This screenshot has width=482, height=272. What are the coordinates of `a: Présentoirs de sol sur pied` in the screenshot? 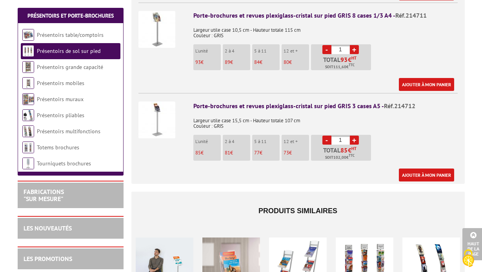 It's located at (69, 51).